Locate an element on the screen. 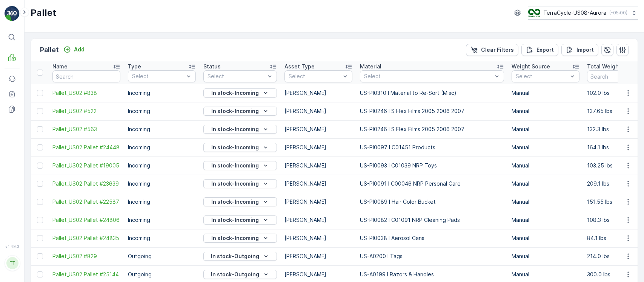 The image size is (644, 282). p: Clear Filters is located at coordinates (497, 50).